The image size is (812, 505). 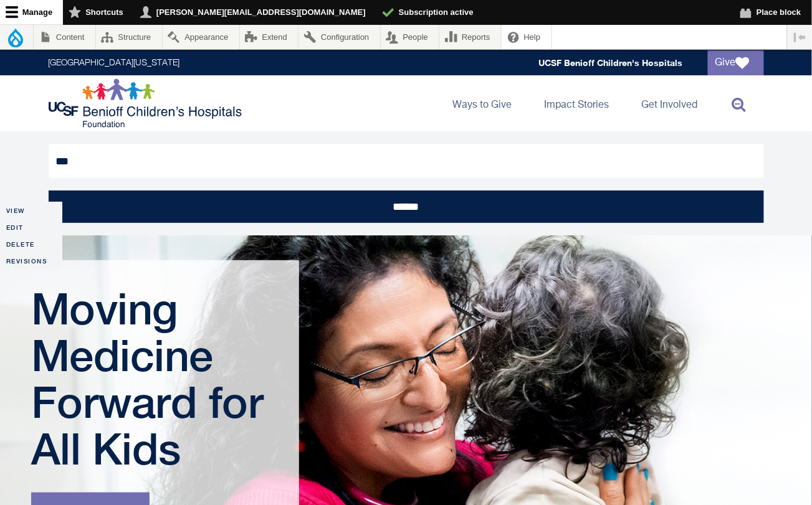 I want to click on h1: Moving Medicine Forward for All Kids, so click(x=150, y=379).